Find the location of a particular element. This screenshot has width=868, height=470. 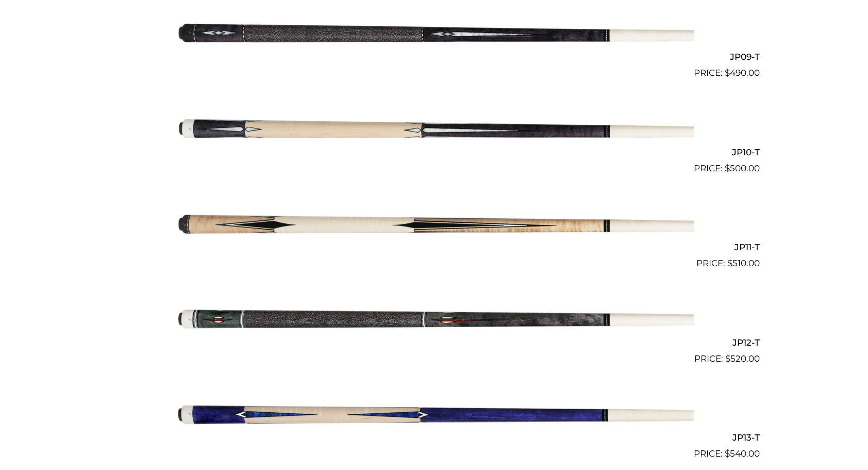

img: JP10-T is located at coordinates (434, 127).